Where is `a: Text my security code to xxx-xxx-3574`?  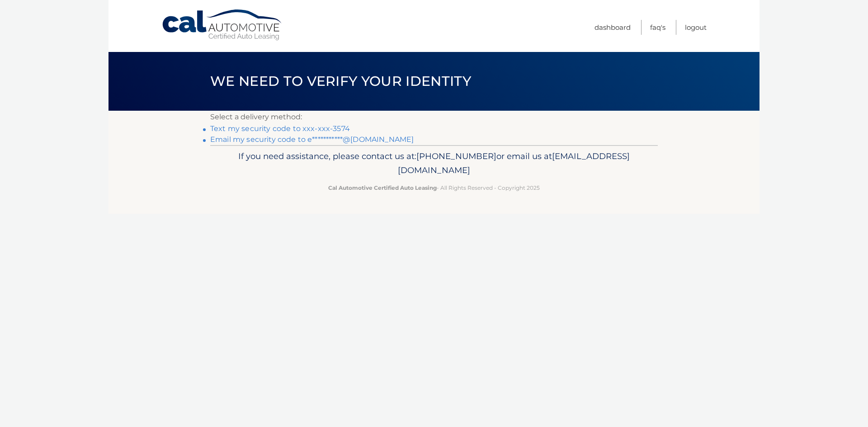
a: Text my security code to xxx-xxx-3574 is located at coordinates (280, 128).